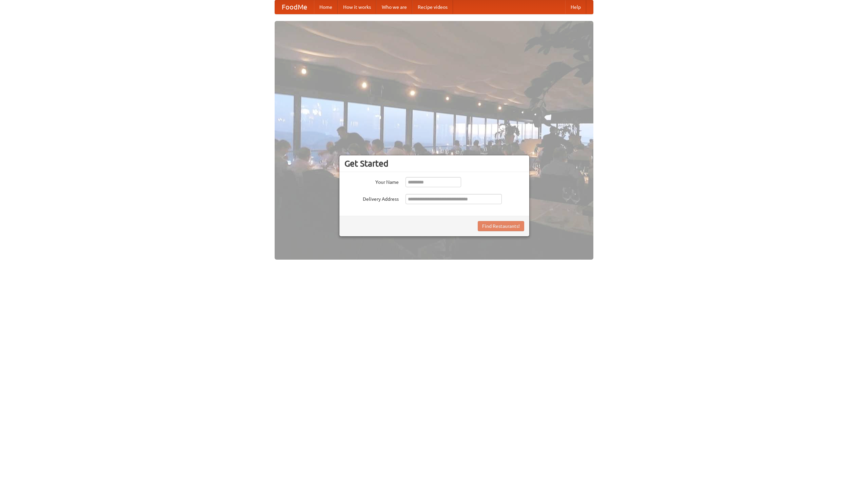  What do you see at coordinates (371, 181) in the screenshot?
I see `label: Your Name` at bounding box center [371, 181].